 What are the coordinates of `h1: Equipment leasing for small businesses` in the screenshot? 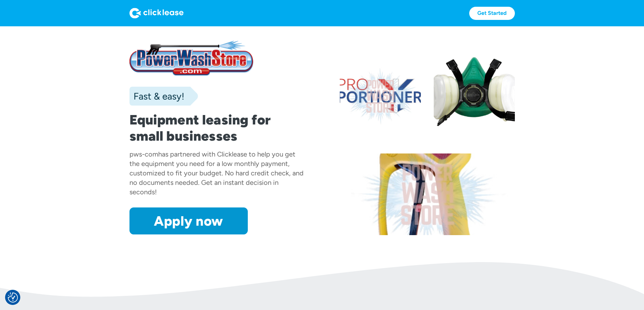 It's located at (217, 128).